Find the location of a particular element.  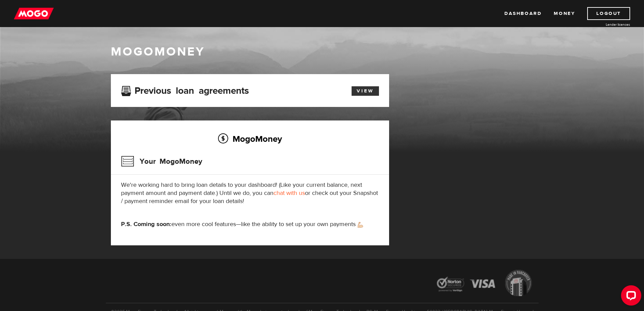

h2: MogoMoney is located at coordinates (250, 139).